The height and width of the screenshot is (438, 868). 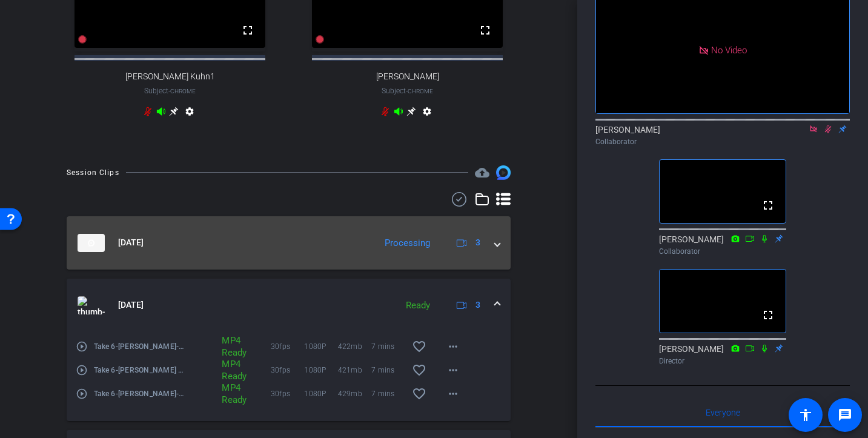 I want to click on div: Director, so click(x=723, y=361).